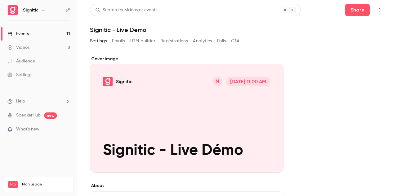 The image size is (397, 196). I want to click on li: help-dropdown-opener, so click(39, 101).